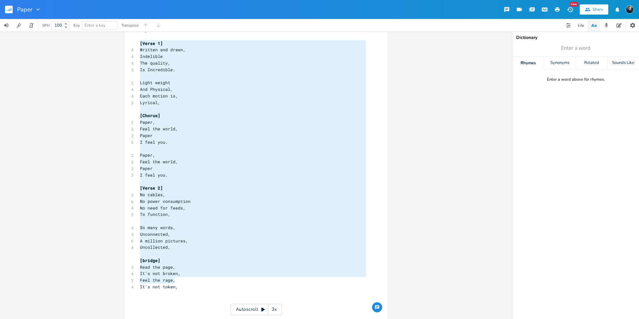 This screenshot has width=639, height=319. I want to click on span: Enter a key, so click(95, 25).